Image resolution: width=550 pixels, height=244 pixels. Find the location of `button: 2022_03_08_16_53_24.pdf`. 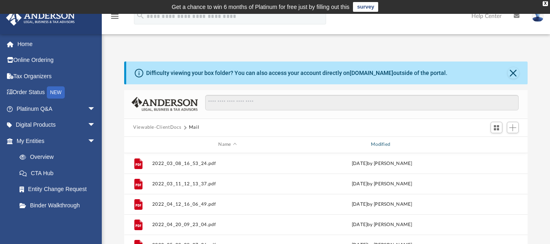

button: 2022_03_08_16_53_24.pdf is located at coordinates (227, 163).